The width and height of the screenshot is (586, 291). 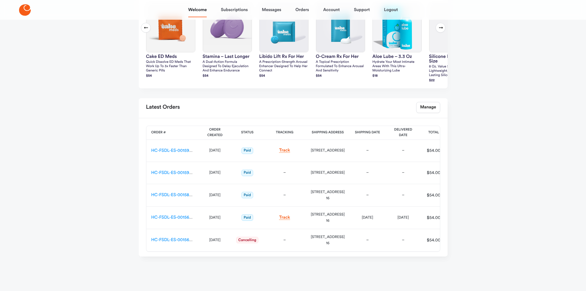 I want to click on a: Account, so click(x=331, y=10).